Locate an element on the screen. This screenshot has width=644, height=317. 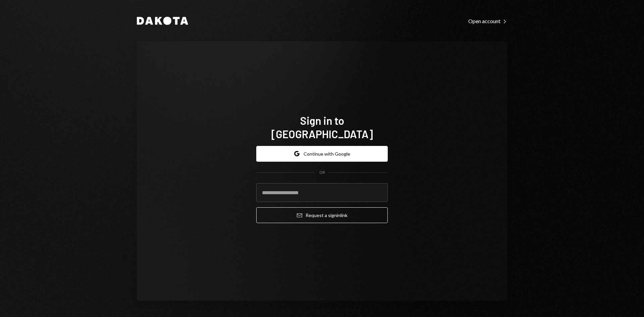
button: Request a signinlink is located at coordinates (322, 215).